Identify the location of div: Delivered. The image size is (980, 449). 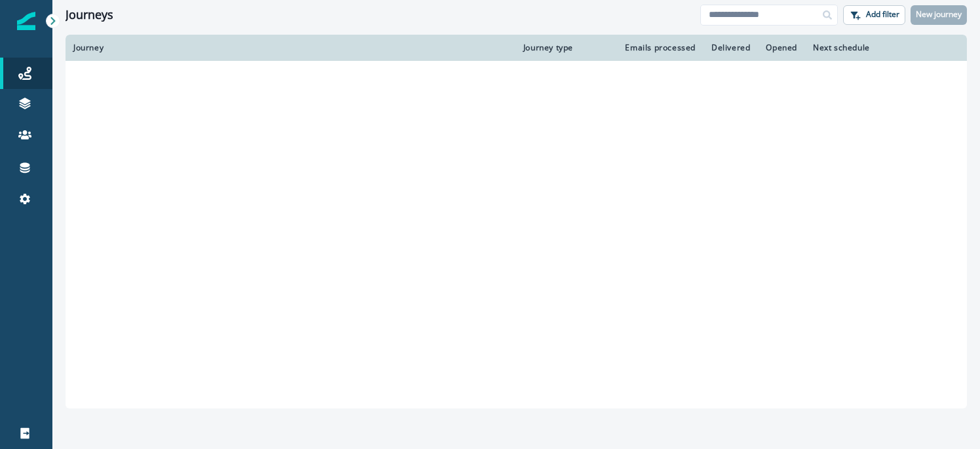
(730, 48).